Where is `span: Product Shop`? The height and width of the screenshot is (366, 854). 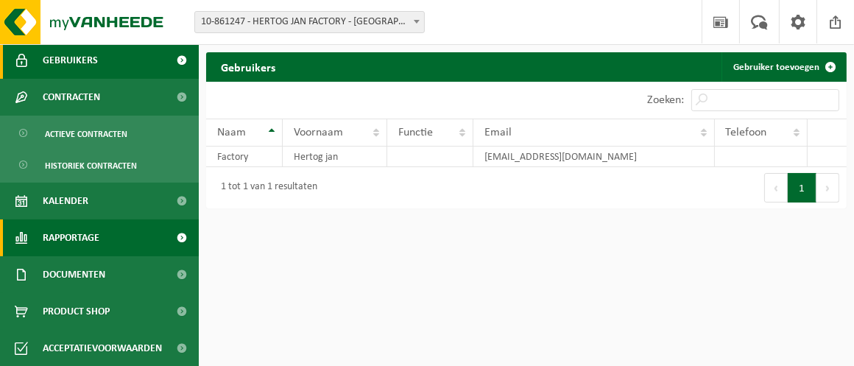
span: Product Shop is located at coordinates (76, 312).